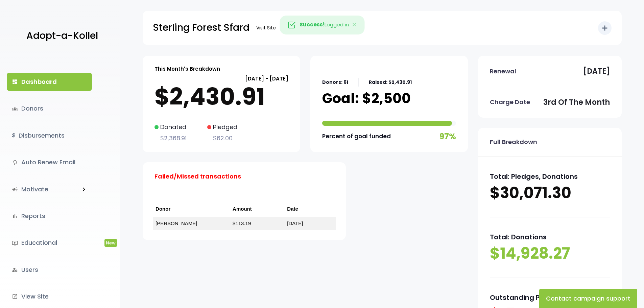 Image resolution: width=644 pixels, height=308 pixels. What do you see at coordinates (170, 139) in the screenshot?
I see `p: $2,368.91` at bounding box center [170, 139].